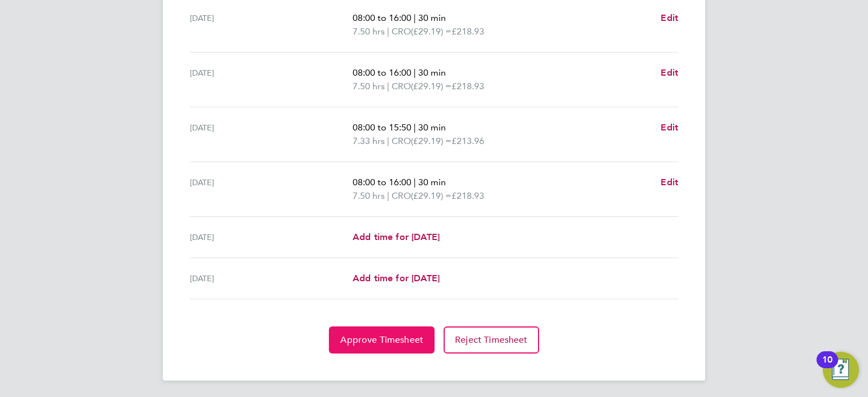 This screenshot has height=397, width=868. What do you see at coordinates (841, 370) in the screenshot?
I see `button: Open Resource Center, 10 new notifications` at bounding box center [841, 370].